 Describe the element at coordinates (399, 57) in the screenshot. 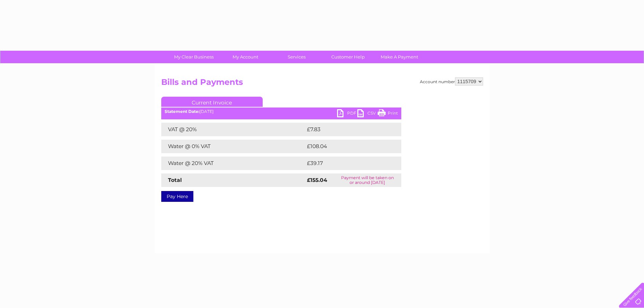

I see `a: Make A Payment` at that location.